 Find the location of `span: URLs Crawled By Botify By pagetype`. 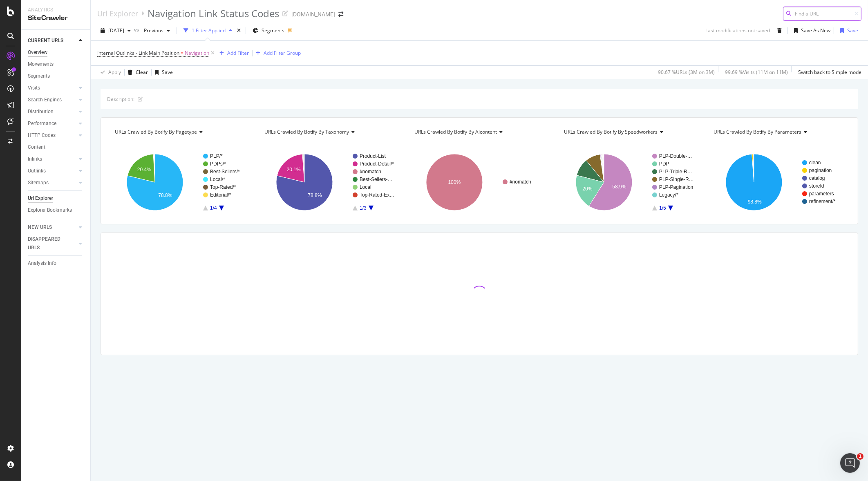

span: URLs Crawled By Botify By pagetype is located at coordinates (156, 132).